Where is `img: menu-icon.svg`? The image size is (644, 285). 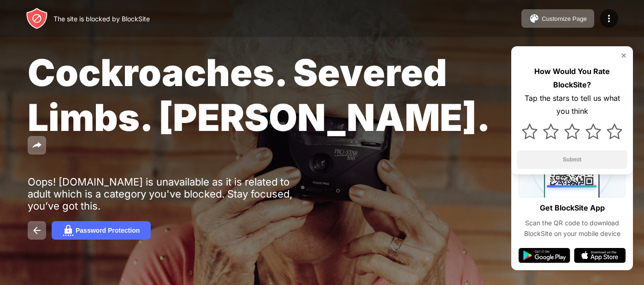
img: menu-icon.svg is located at coordinates (610, 18).